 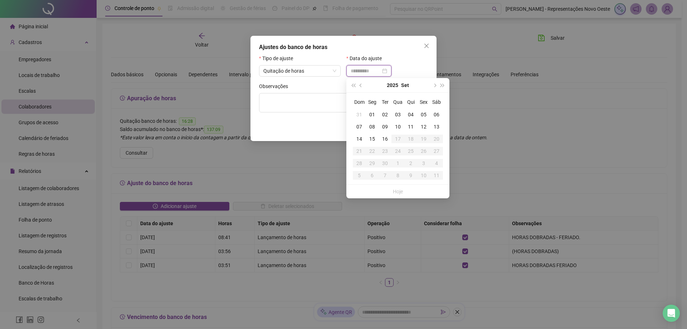 I want to click on div: 24, so click(x=398, y=151).